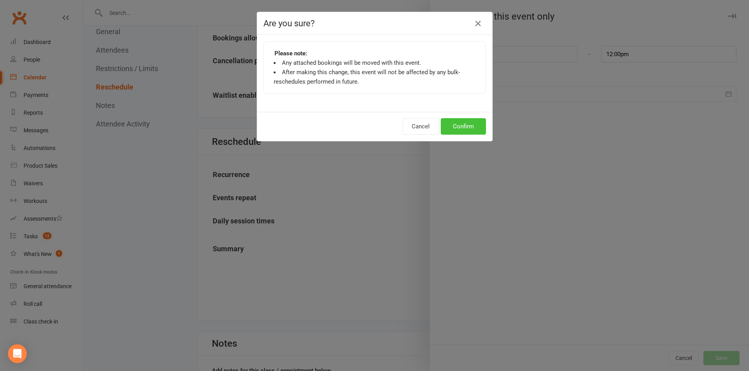  I want to click on button: Cancel, so click(421, 127).